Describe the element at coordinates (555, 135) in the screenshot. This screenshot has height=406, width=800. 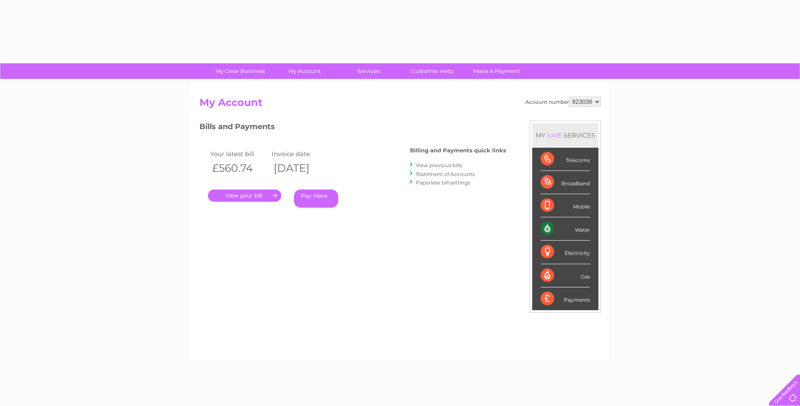
I see `div: LIVE` at that location.